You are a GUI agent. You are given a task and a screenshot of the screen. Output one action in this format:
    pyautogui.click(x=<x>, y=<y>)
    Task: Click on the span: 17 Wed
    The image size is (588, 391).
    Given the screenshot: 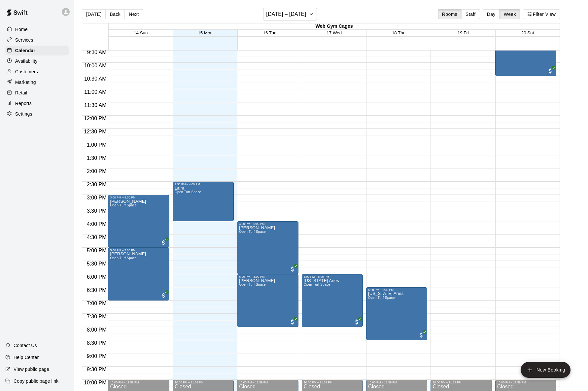 What is the action you would take?
    pyautogui.click(x=334, y=33)
    